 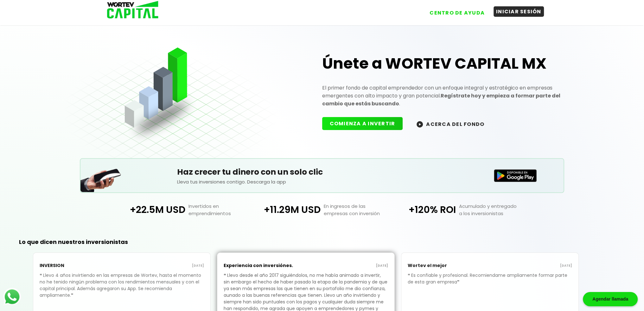 I want to click on h5: Haz crecer tu dinero con un solo clic, so click(x=322, y=172).